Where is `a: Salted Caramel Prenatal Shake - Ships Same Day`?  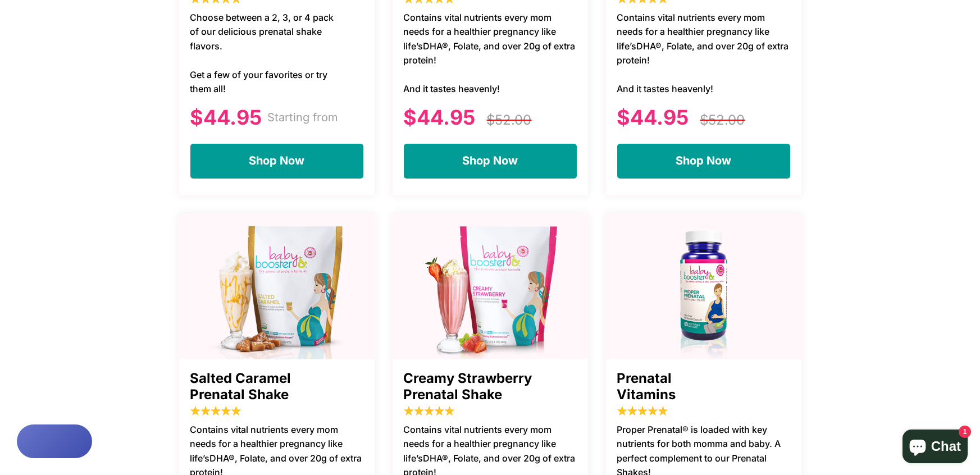 a: Salted Caramel Prenatal Shake - Ships Same Day is located at coordinates (277, 286).